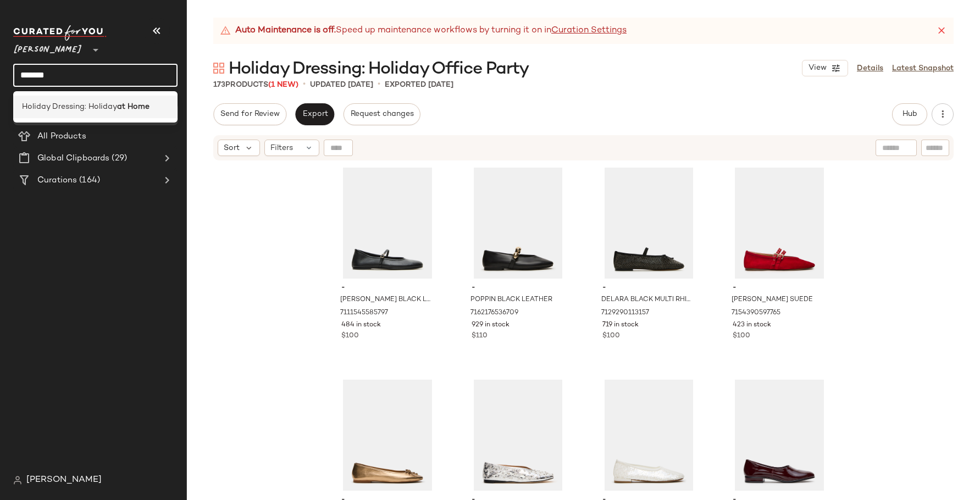 The image size is (980, 500). Describe the element at coordinates (511, 300) in the screenshot. I see `span: POPPIN BLACK LEATHER` at that location.